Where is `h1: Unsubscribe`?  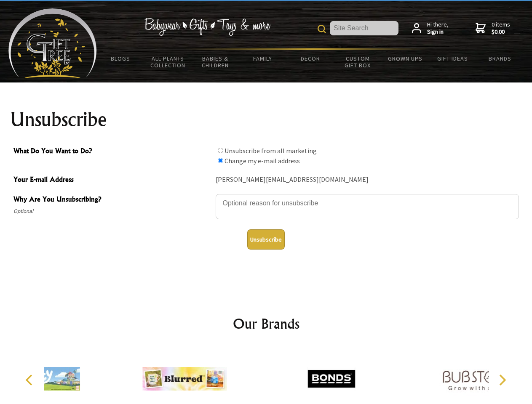 h1: Unsubscribe is located at coordinates (266, 120).